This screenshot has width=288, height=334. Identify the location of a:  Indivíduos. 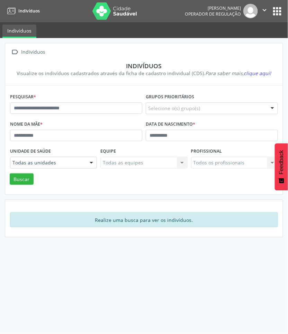
(28, 52).